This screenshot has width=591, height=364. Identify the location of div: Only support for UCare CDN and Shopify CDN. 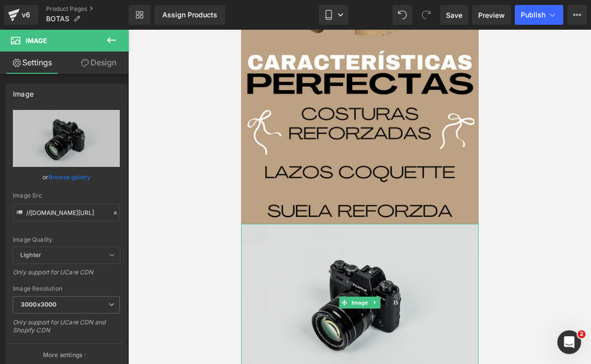
(66, 329).